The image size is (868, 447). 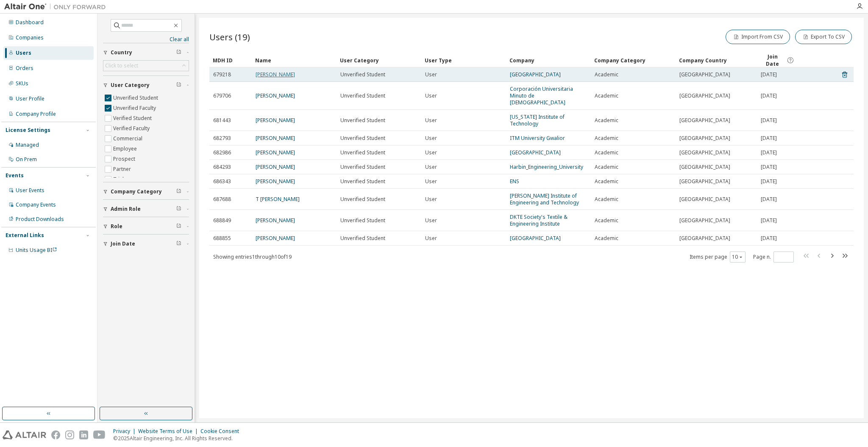 I want to click on div: Name, so click(x=294, y=60).